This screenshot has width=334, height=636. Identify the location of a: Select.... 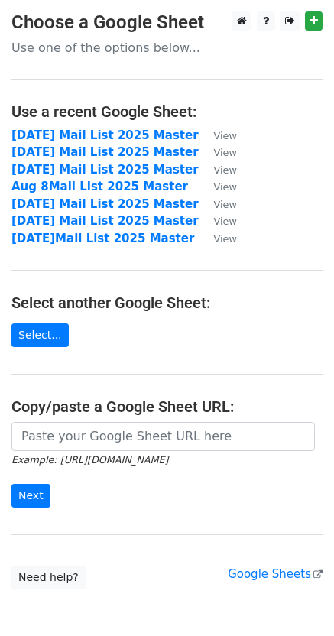
(40, 335).